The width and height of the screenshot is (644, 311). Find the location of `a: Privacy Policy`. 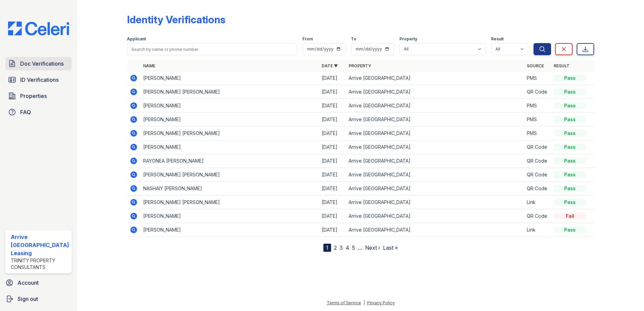

a: Privacy Policy is located at coordinates (381, 303).